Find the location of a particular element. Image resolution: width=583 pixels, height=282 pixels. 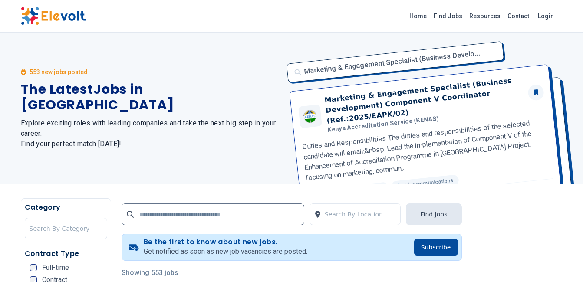

p: Showing 553 jobs is located at coordinates (292, 273).